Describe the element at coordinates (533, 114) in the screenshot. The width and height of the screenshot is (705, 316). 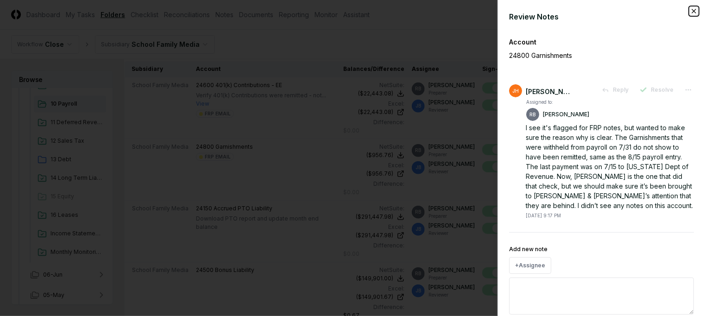
I see `span: RB` at that location.